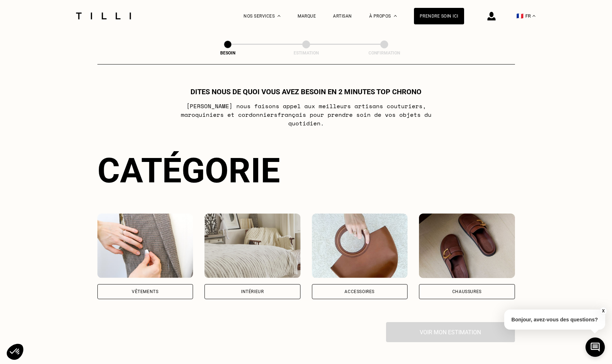 The image size is (612, 364). Describe the element at coordinates (104, 16) in the screenshot. I see `img: Logo du service de couturière Tilli` at that location.